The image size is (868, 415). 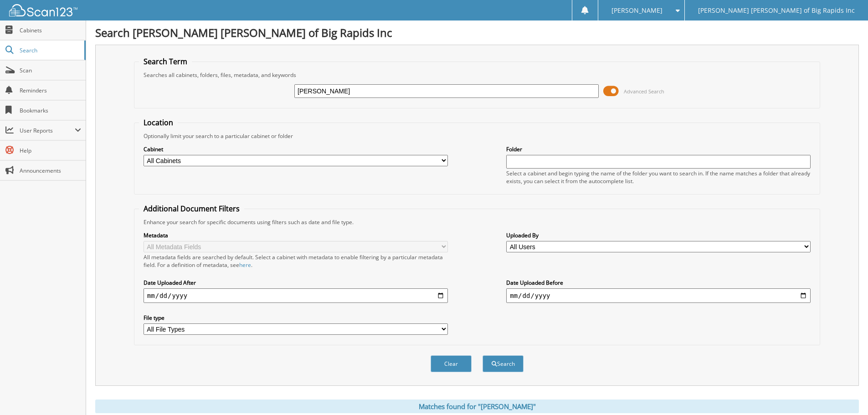 I want to click on button: Search, so click(x=503, y=364).